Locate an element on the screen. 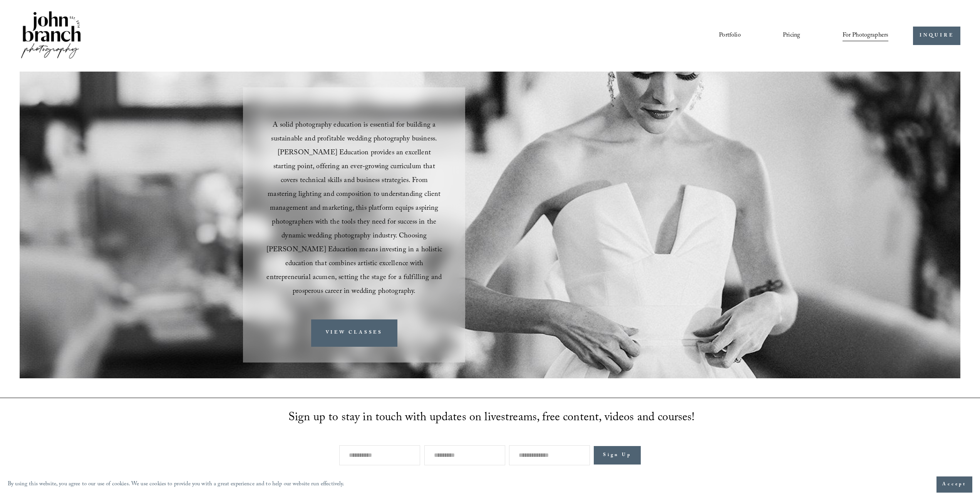 This screenshot has width=980, height=498. a: INQUIRE is located at coordinates (936, 36).